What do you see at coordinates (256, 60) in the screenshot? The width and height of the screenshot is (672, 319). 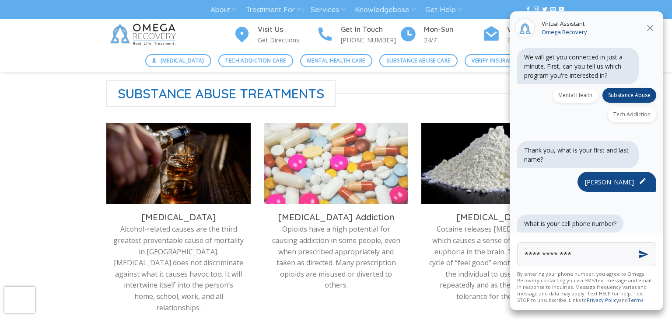 I see `span: Tech Addiction Care` at bounding box center [256, 60].